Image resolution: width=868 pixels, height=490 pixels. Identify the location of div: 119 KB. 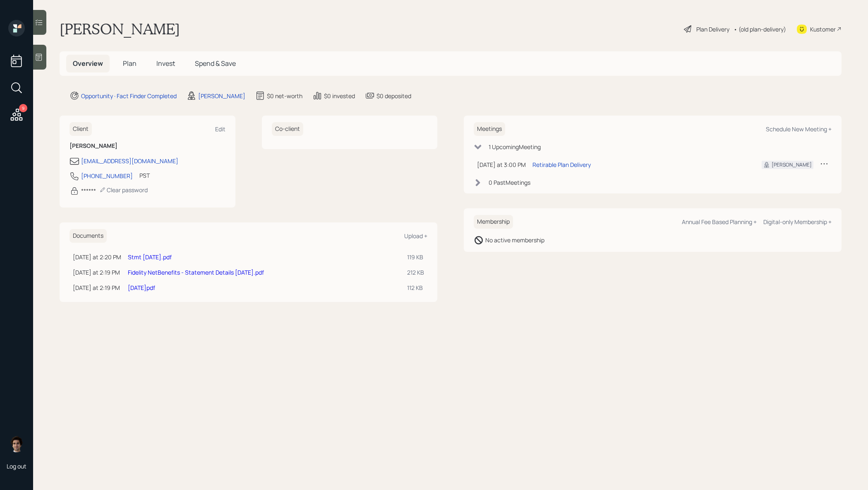
(415, 257).